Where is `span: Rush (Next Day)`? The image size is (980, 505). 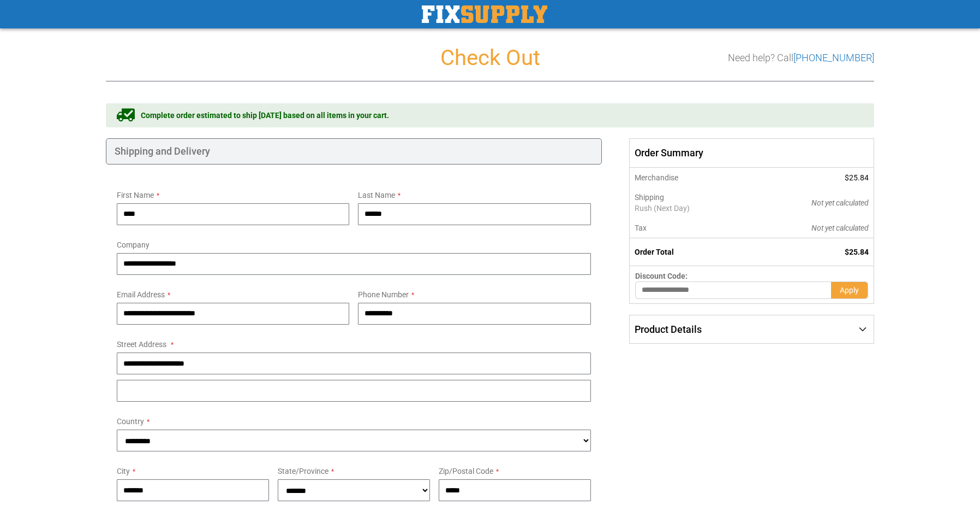 span: Rush (Next Day) is located at coordinates (689, 208).